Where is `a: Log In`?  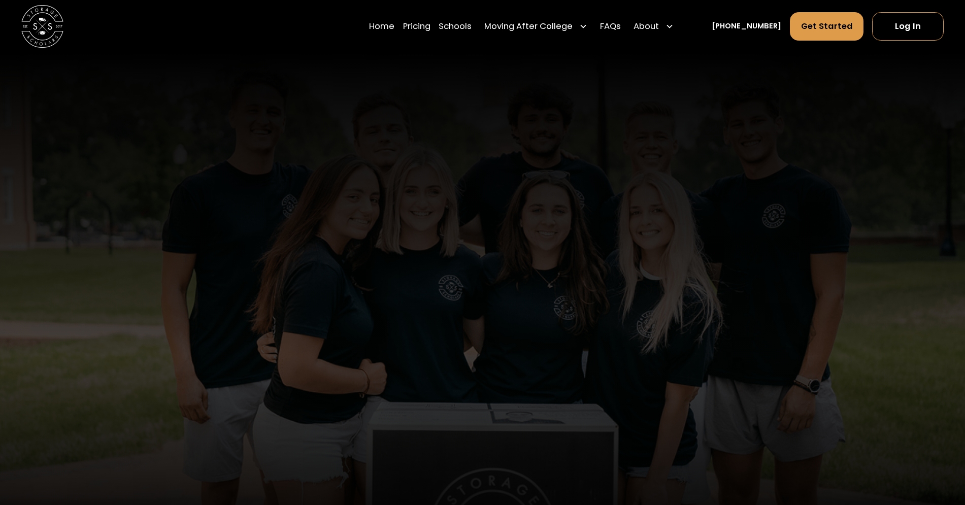 a: Log In is located at coordinates (908, 26).